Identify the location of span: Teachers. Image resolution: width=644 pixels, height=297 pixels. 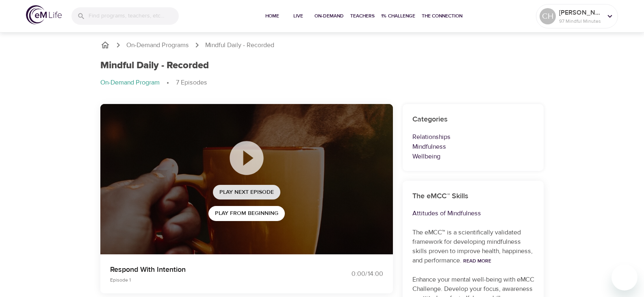
(362, 16).